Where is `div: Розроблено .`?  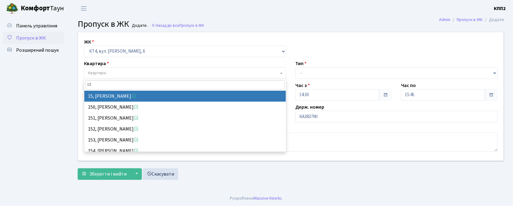 div: Розроблено . is located at coordinates (257, 199).